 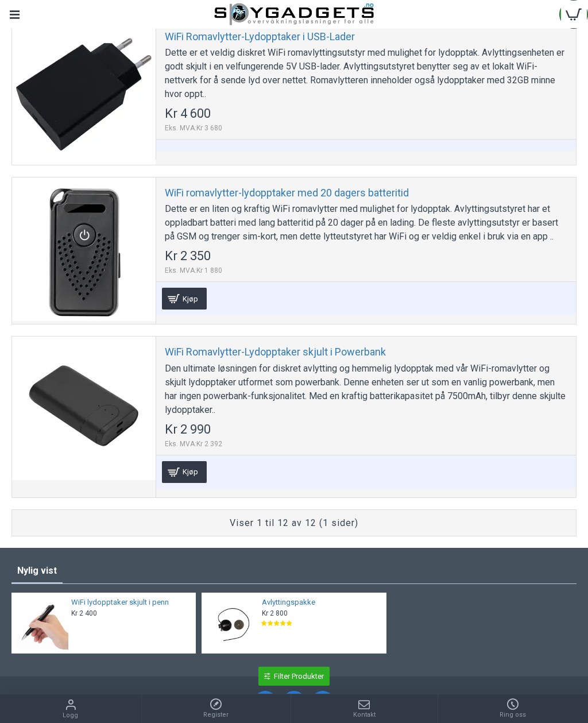 I want to click on a: Register, so click(x=217, y=708).